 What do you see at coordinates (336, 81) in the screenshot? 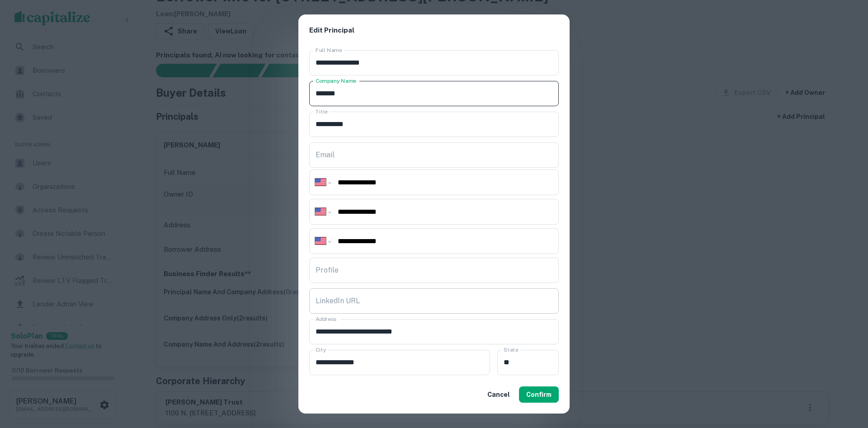
I see `label: Company Name` at bounding box center [336, 81].